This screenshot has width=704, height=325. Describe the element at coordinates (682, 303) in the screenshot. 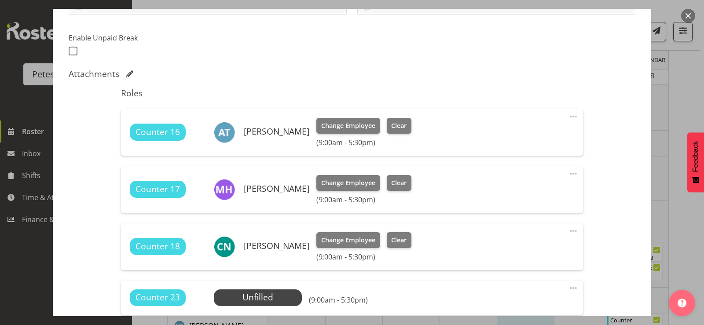

I see `img: help-xxl-2.png` at that location.